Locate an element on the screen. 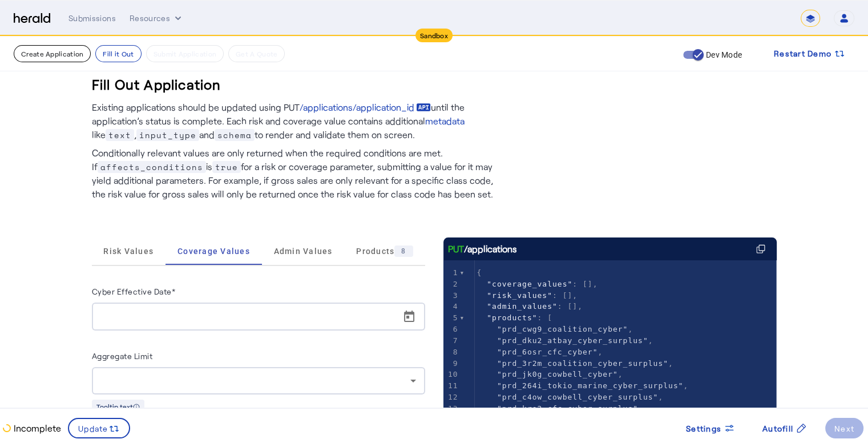 Image resolution: width=868 pixels, height=443 pixels. button: Open calendar is located at coordinates (410, 317).